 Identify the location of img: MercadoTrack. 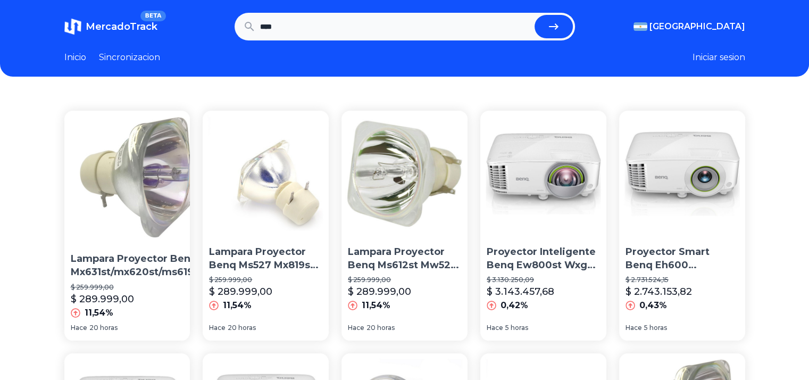
(73, 27).